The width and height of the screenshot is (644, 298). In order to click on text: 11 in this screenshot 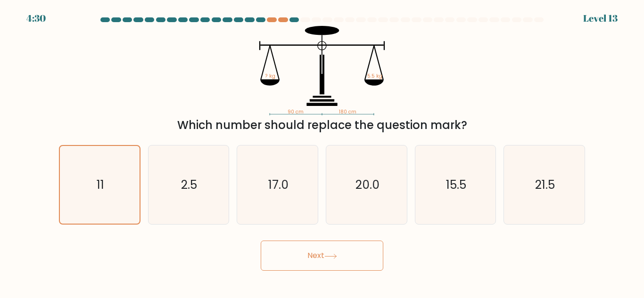, I will do `click(100, 185)`.